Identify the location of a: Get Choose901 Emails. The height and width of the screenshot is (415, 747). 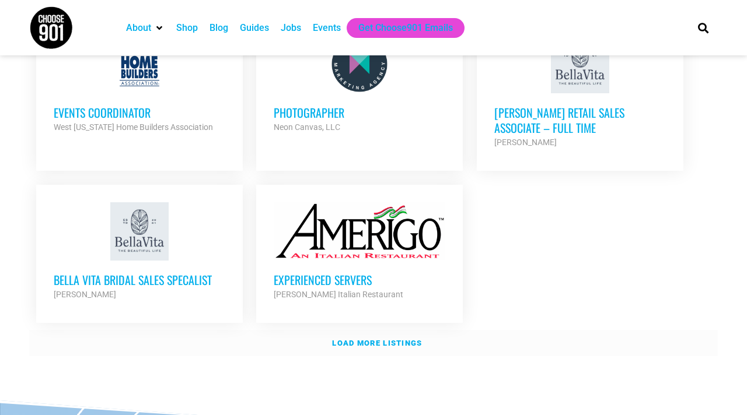
(406, 28).